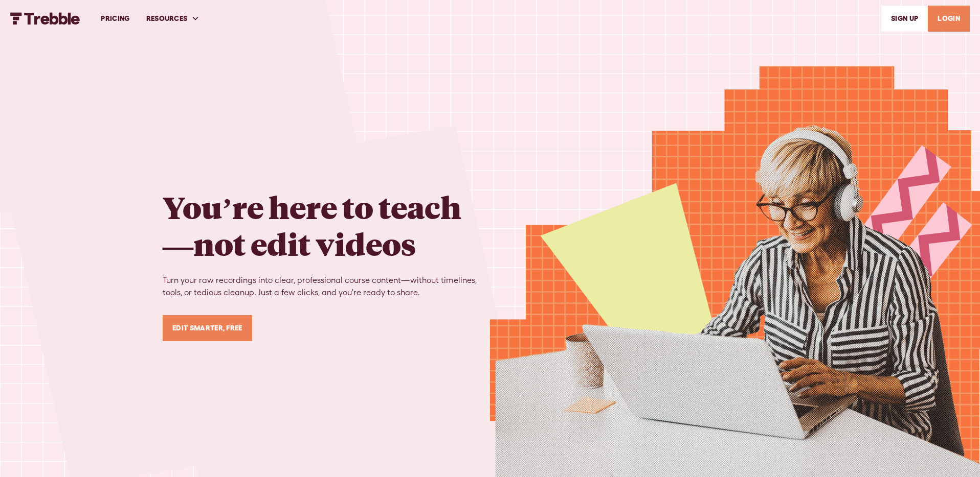  I want to click on h1: You’re here to teach—not edit videos, so click(327, 225).